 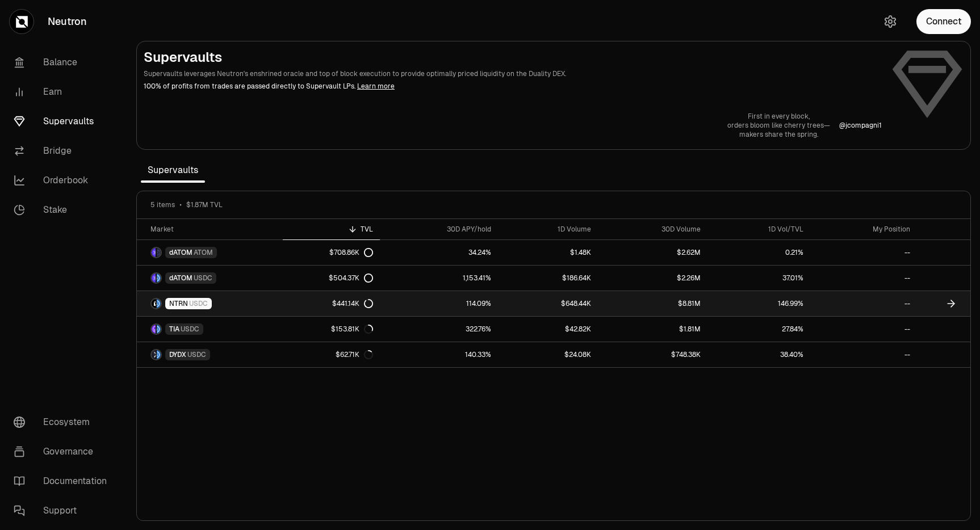 What do you see at coordinates (174, 329) in the screenshot?
I see `span: TIA` at bounding box center [174, 329].